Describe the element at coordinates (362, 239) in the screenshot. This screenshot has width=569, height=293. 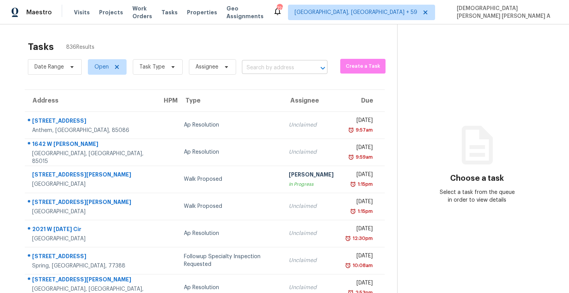
I see `div: 12:30pm` at that location.